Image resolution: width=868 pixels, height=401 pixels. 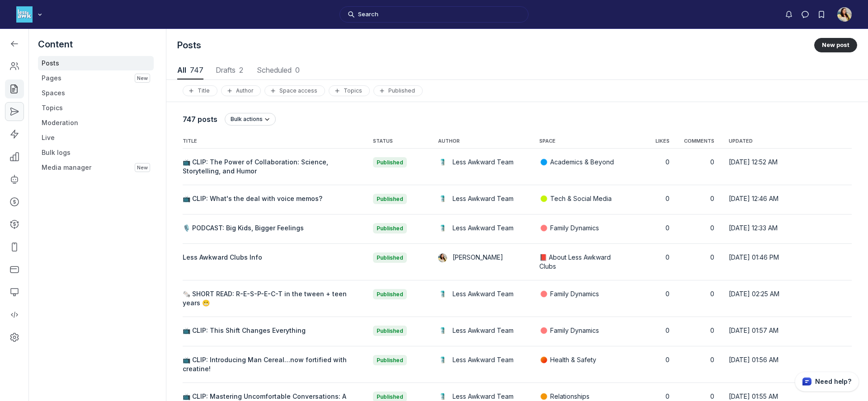 What do you see at coordinates (25, 14) in the screenshot?
I see `img: Less Awkward Hub logo` at bounding box center [25, 14].